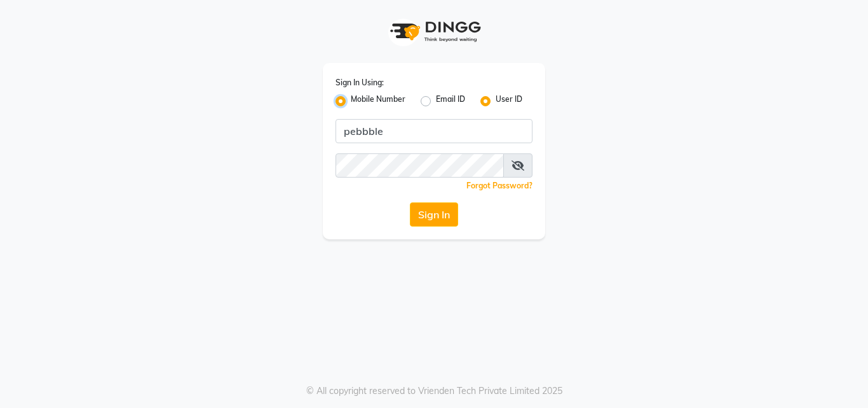 This screenshot has height=408, width=868. I want to click on img: logo1.svg, so click(434, 31).